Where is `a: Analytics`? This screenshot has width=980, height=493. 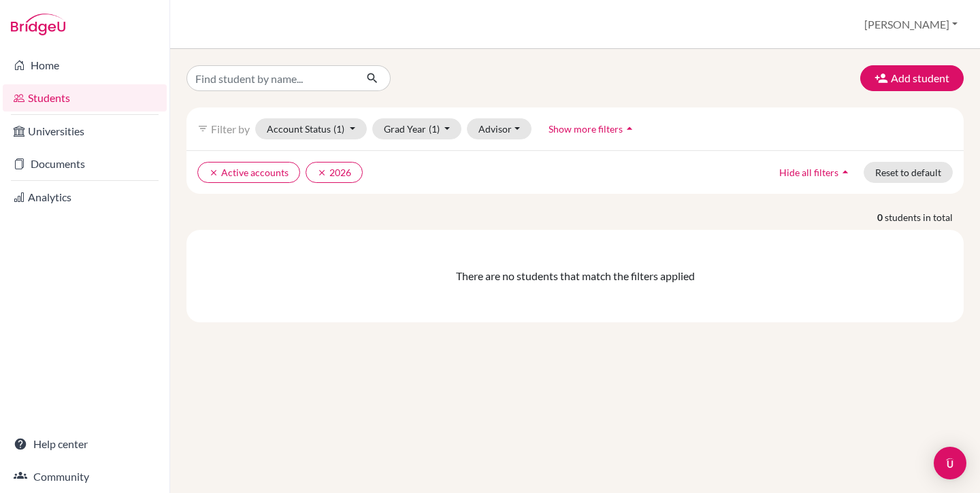 a: Analytics is located at coordinates (85, 197).